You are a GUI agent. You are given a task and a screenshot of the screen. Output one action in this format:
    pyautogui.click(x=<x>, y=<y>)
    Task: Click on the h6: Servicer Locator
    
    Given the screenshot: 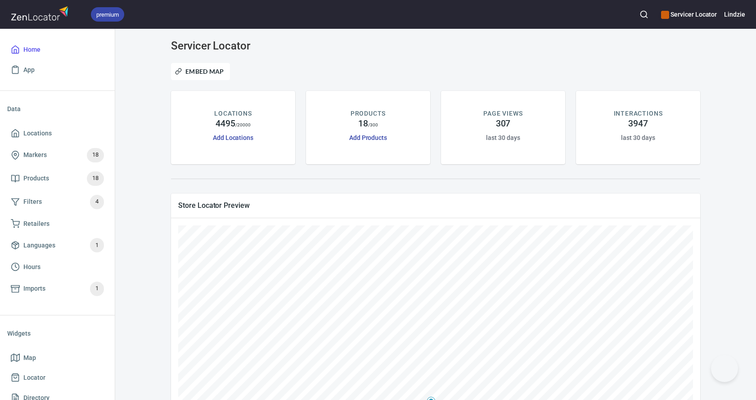 What is the action you would take?
    pyautogui.click(x=689, y=14)
    